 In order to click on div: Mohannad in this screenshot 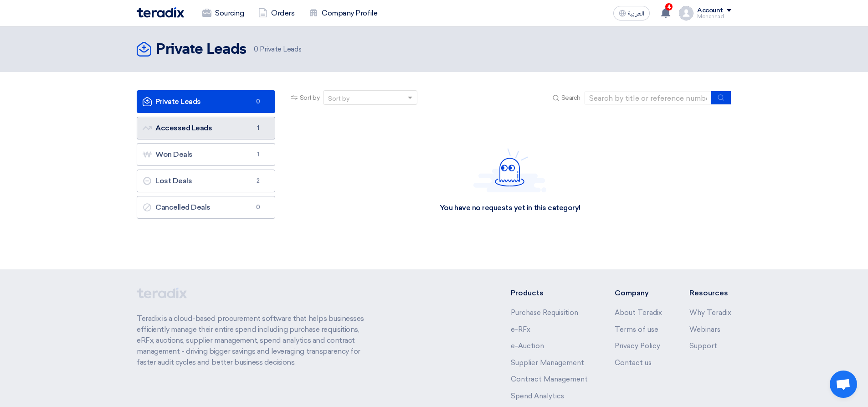, I will do `click(714, 16)`.